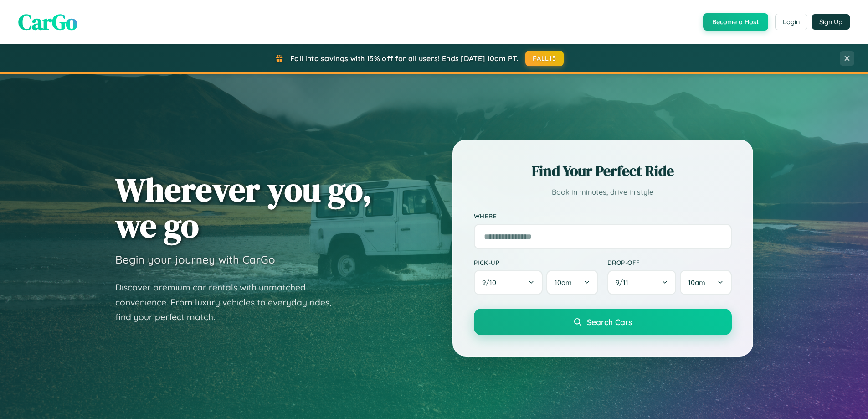 Image resolution: width=868 pixels, height=419 pixels. Describe the element at coordinates (48, 22) in the screenshot. I see `span: CarGo` at that location.